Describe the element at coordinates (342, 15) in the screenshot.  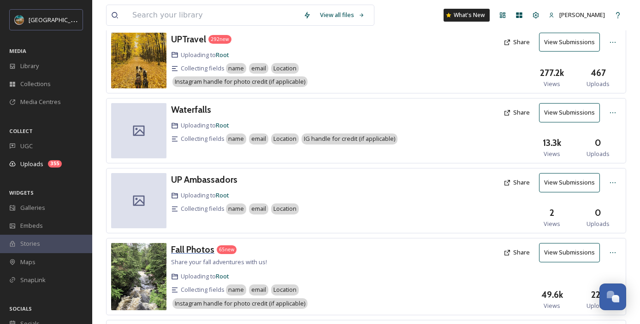
I see `div: View all files` at that location.